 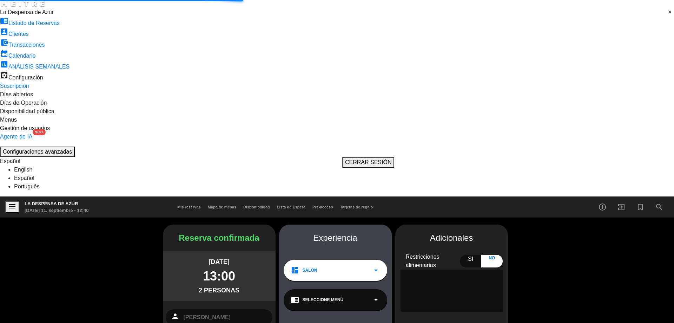 What do you see at coordinates (471, 261) in the screenshot?
I see `div: Si` at bounding box center [471, 261].